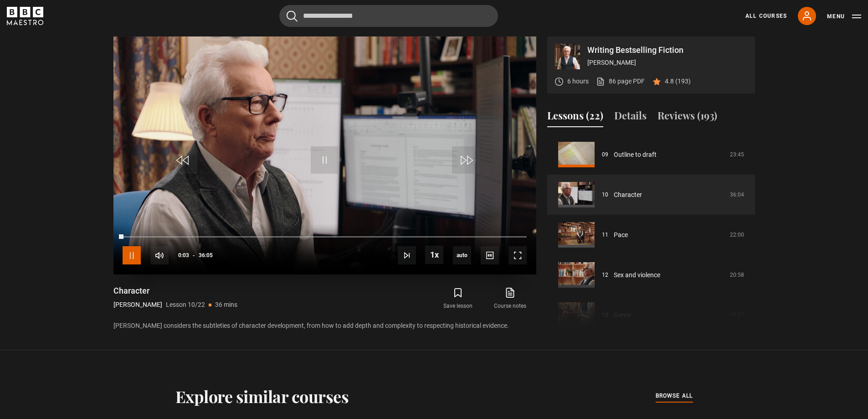  Describe the element at coordinates (389, 16) in the screenshot. I see `input: Search` at that location.